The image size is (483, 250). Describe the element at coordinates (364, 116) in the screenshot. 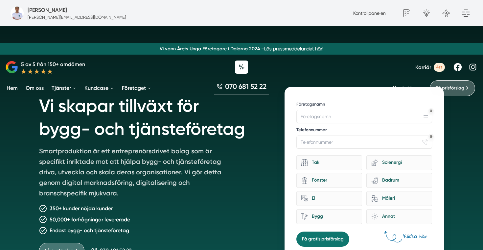

I see `input: Företagsnamn` at that location.